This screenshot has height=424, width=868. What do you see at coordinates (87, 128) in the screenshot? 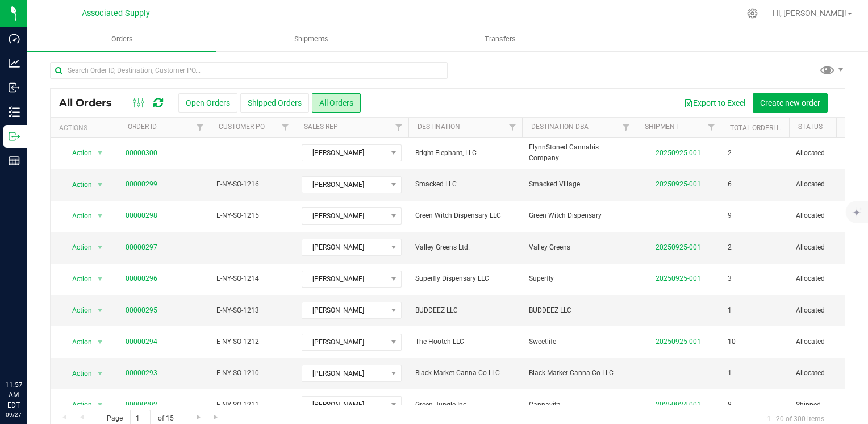
I see `div: Actions` at bounding box center [87, 128].